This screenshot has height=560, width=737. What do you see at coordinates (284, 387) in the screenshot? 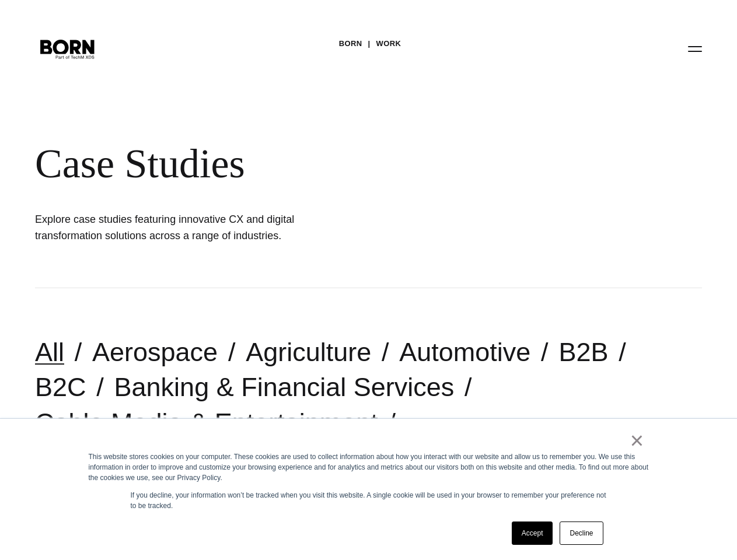
I see `a: Banking & Financial Services` at bounding box center [284, 387].